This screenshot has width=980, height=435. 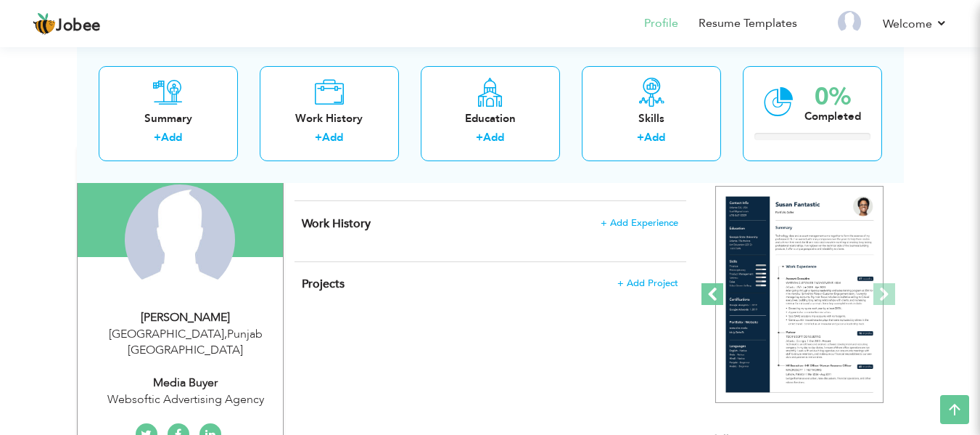 What do you see at coordinates (329, 117) in the screenshot?
I see `div: Work History` at bounding box center [329, 117].